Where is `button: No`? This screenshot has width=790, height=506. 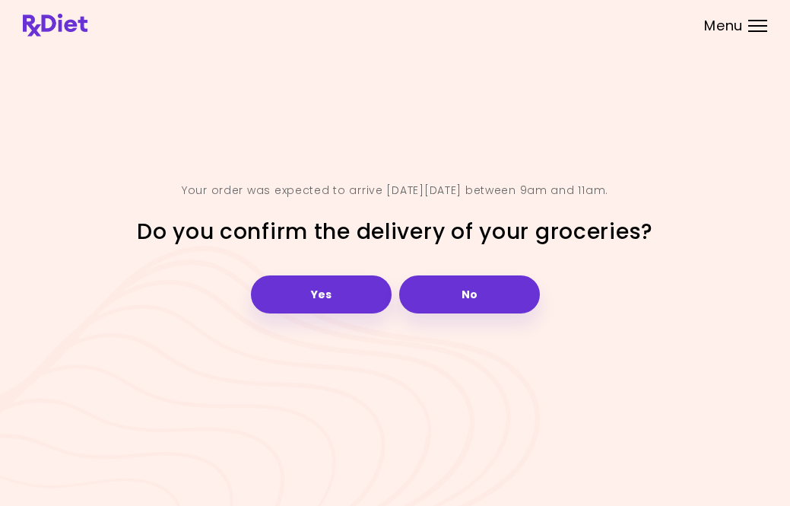
button: No is located at coordinates (469, 294).